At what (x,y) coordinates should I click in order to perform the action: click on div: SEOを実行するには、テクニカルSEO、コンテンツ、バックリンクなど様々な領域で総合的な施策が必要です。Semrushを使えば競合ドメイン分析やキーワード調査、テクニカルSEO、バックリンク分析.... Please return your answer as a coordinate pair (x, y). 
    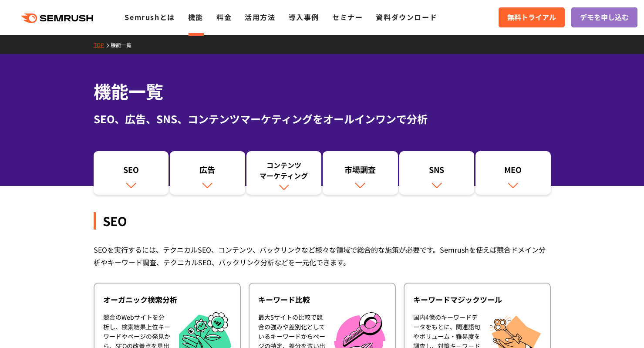
    Looking at the image, I should click on (322, 256).